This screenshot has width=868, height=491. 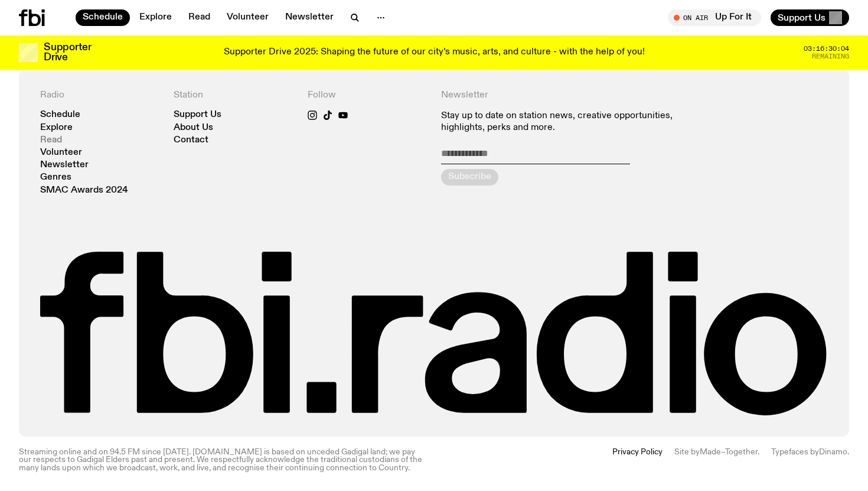 What do you see at coordinates (795, 452) in the screenshot?
I see `span: Typefaces by` at bounding box center [795, 452].